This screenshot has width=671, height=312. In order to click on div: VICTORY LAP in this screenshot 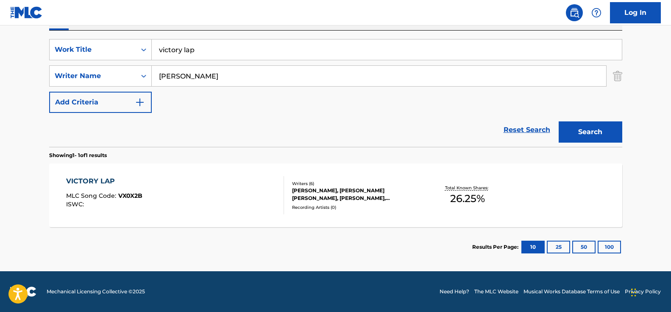, I will do `click(104, 181)`.